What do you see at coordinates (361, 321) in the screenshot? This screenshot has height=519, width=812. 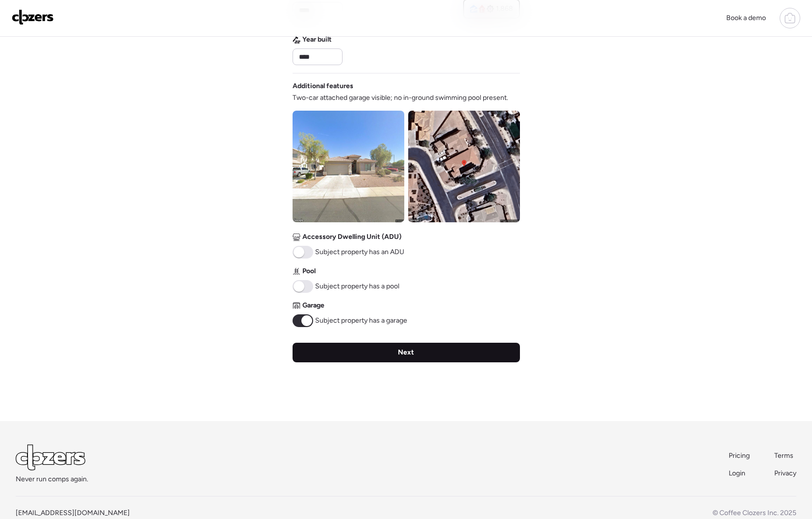 I see `span: Subject property has a garage` at bounding box center [361, 321].